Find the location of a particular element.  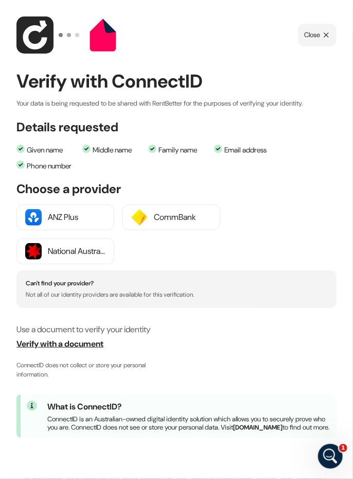

img: CommBank logo is located at coordinates (140, 217).